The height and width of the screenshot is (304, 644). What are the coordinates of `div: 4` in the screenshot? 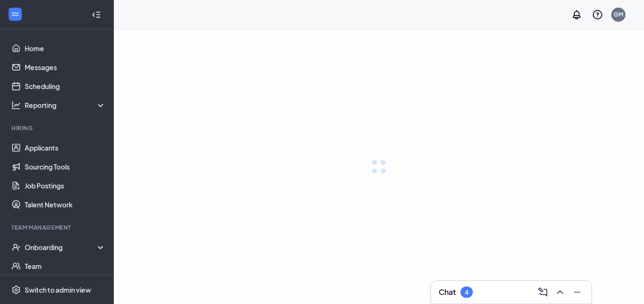 It's located at (467, 292).